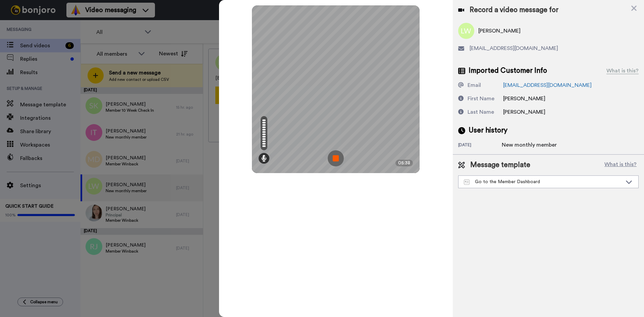 This screenshot has height=317, width=644. Describe the element at coordinates (621, 165) in the screenshot. I see `button: What is this?` at that location.